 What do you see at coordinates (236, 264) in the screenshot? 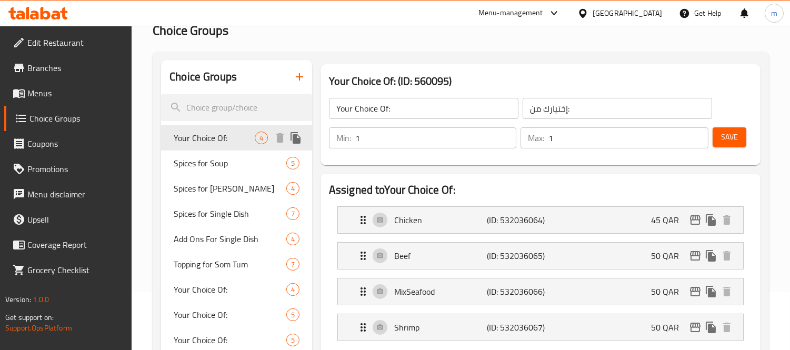
I see `div: Topping for Som Tum7` at bounding box center [236, 264].